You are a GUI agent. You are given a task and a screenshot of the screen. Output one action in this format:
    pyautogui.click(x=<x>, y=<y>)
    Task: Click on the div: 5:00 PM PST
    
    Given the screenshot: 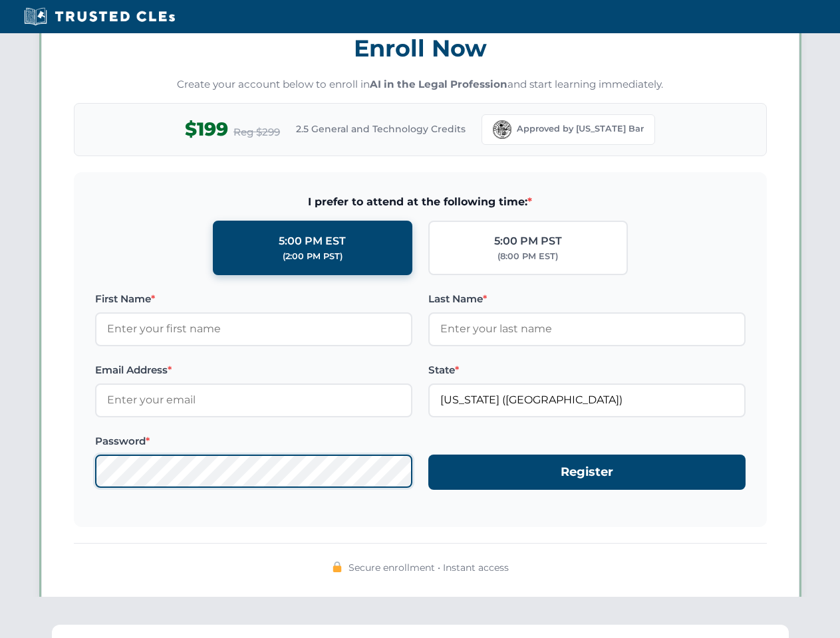 What is the action you would take?
    pyautogui.click(x=528, y=242)
    